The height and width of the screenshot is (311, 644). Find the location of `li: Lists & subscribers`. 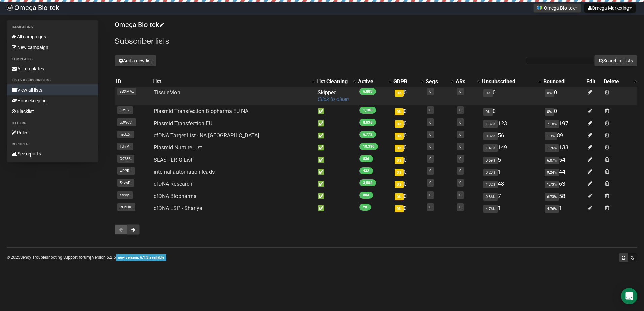

li: Lists & subscribers is located at coordinates (52, 80).